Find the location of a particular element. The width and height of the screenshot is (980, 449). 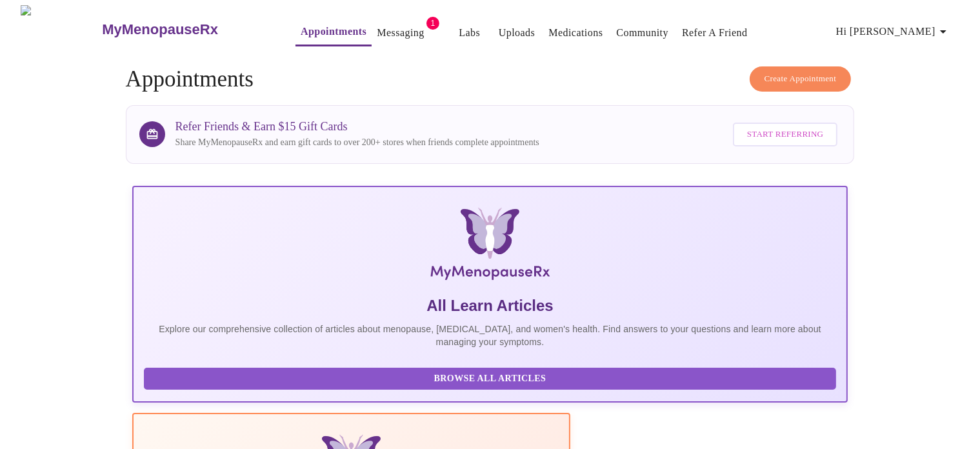

span: Start Referring is located at coordinates (785, 134).